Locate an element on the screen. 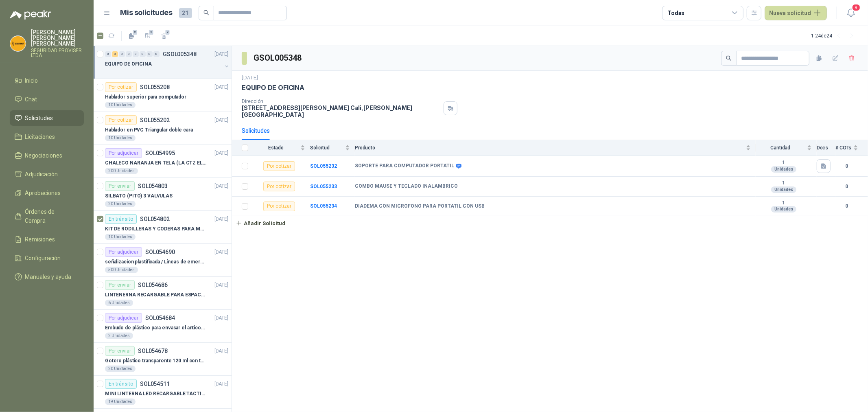 Image resolution: width=868 pixels, height=412 pixels. p: SOL055208 is located at coordinates (154, 87).